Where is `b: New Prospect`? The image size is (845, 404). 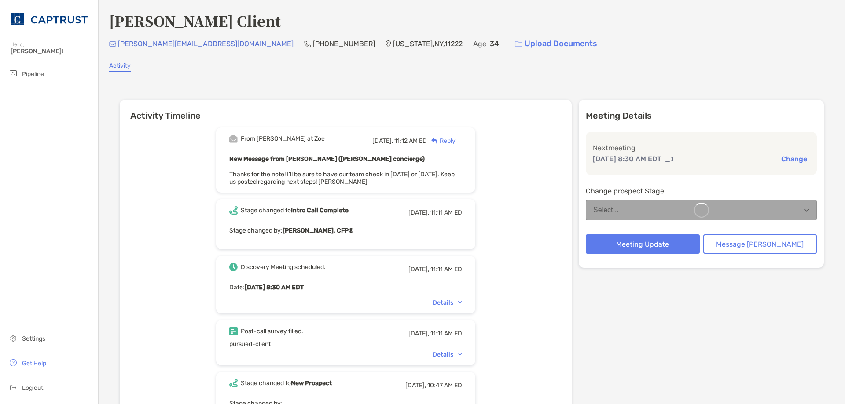
b: New Prospect is located at coordinates (311, 383).